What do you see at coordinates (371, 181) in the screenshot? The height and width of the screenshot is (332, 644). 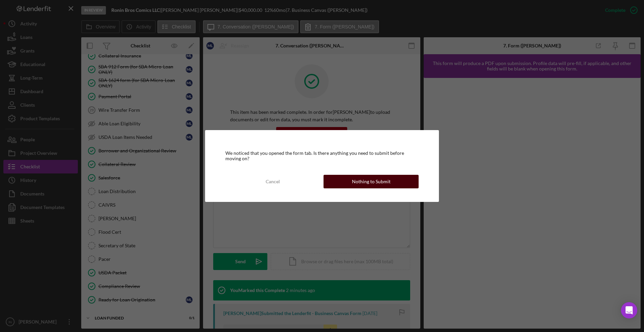 I see `button: Nothing to Submit` at bounding box center [371, 181].